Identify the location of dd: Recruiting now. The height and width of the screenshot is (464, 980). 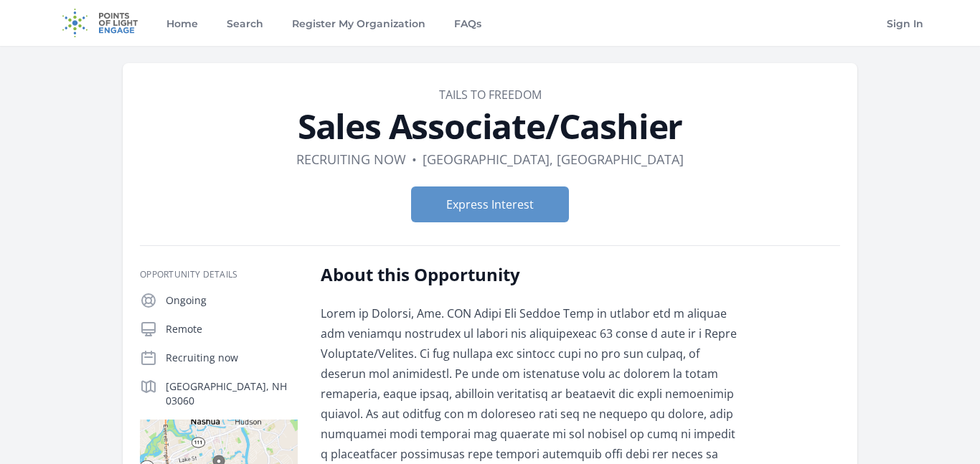
(351, 160).